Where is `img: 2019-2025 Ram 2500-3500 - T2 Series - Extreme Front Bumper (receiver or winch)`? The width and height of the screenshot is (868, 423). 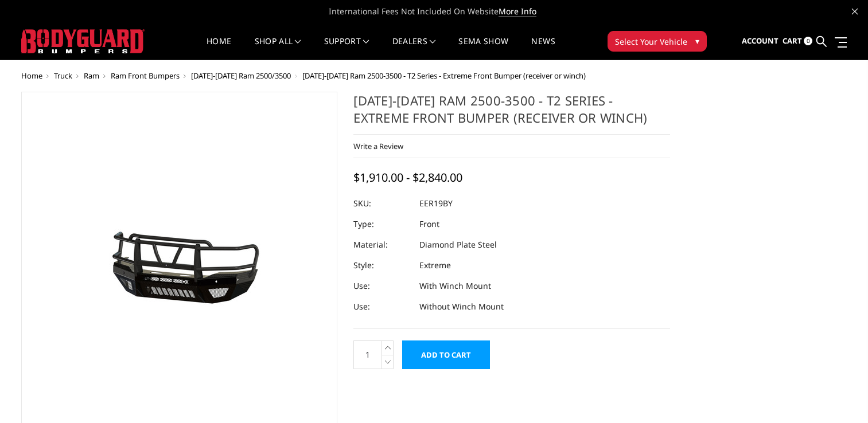 img: 2019-2025 Ram 2500-3500 - T2 Series - Extreme Front Bumper (receiver or winch) is located at coordinates (179, 263).